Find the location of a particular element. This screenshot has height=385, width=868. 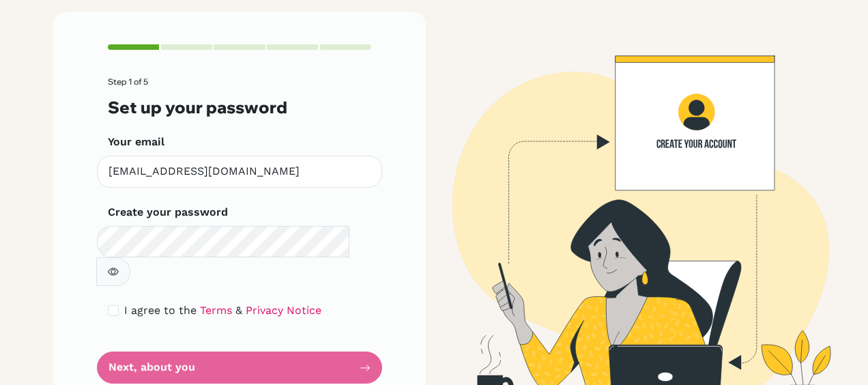

label: Your email is located at coordinates (136, 142).